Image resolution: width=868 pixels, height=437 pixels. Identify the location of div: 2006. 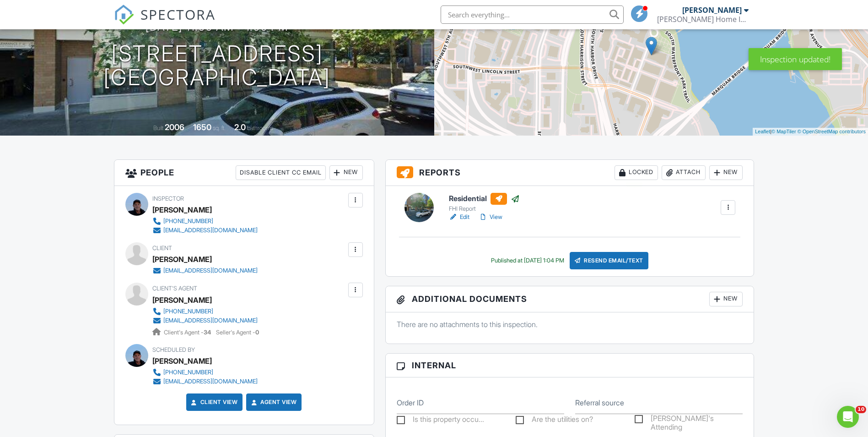
(174, 127).